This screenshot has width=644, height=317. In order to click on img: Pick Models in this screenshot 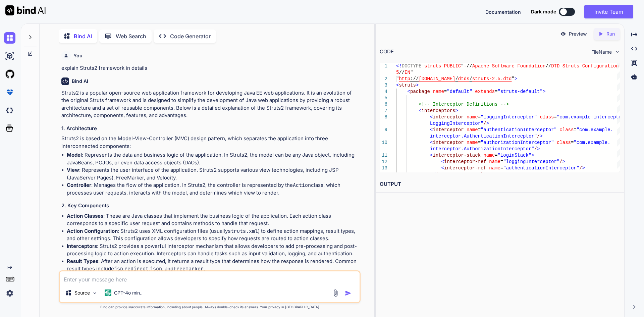, I will do `click(95, 293)`.